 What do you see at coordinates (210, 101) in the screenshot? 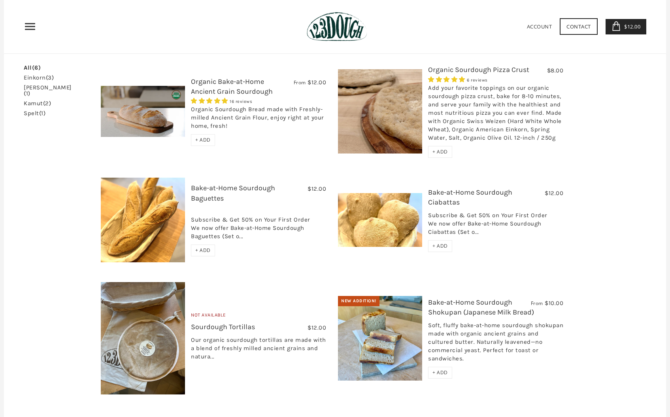
I see `span: 4.75 stars` at bounding box center [210, 101].